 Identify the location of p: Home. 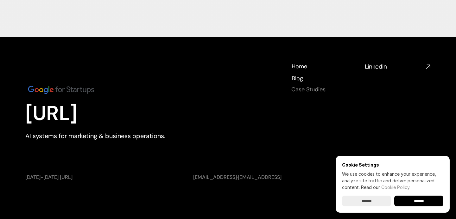
(299, 66).